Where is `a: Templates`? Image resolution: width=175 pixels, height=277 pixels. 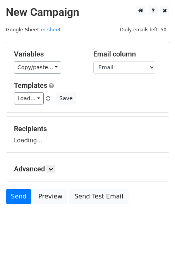 a: Templates is located at coordinates (31, 85).